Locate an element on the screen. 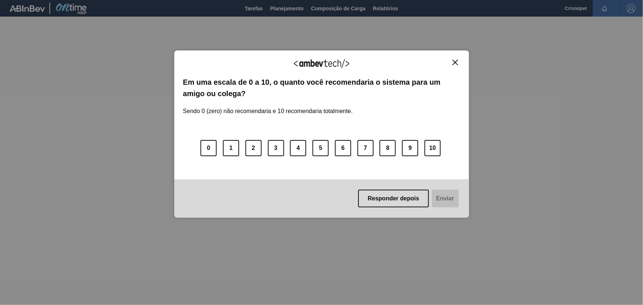 This screenshot has height=305, width=643. img: Close is located at coordinates (455, 62).